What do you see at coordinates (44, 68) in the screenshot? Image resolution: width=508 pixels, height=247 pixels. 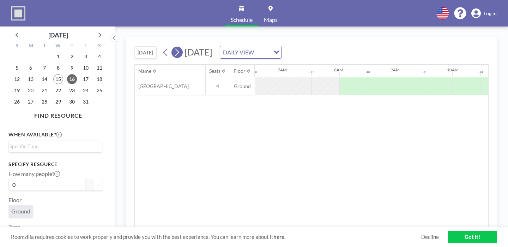 I see `span: Tuesday, October 7, 2025` at bounding box center [44, 68].